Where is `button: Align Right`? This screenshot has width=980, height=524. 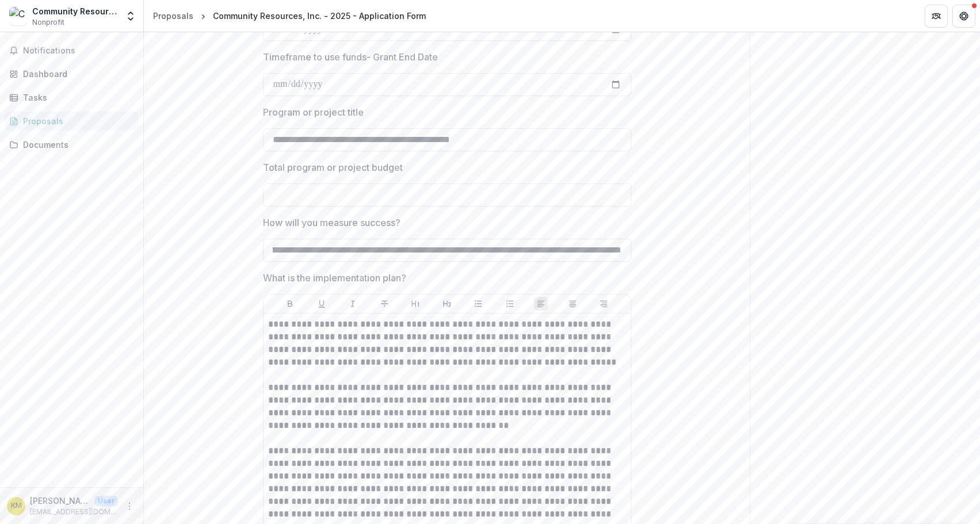
button: Align Right is located at coordinates (604, 304).